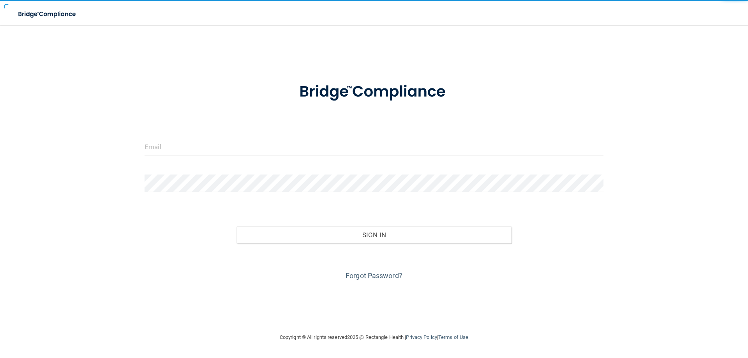 Image resolution: width=748 pixels, height=358 pixels. What do you see at coordinates (374, 337) in the screenshot?
I see `div: Copyright © All rights reserved 2025 @ Rectangle Health | |` at bounding box center [374, 337].